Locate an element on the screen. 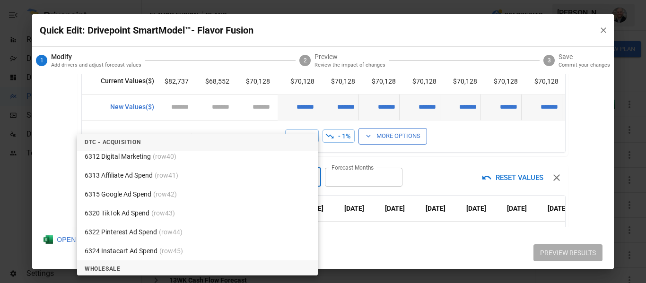  li: 6312 Digital Marketing is located at coordinates (197, 156).